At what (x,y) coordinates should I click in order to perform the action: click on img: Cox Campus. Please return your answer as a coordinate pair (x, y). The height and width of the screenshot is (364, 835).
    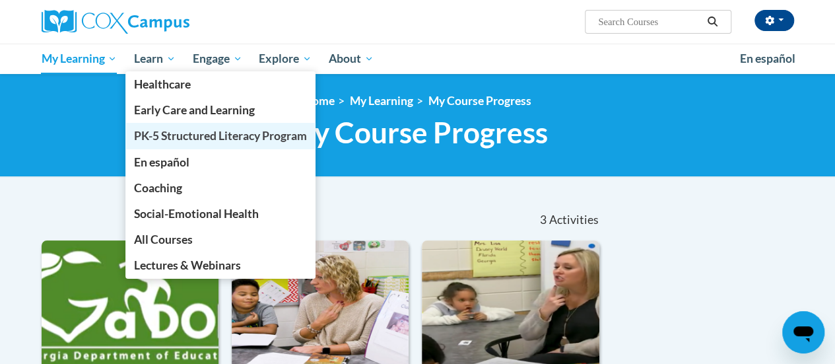
    Looking at the image, I should click on (115, 22).